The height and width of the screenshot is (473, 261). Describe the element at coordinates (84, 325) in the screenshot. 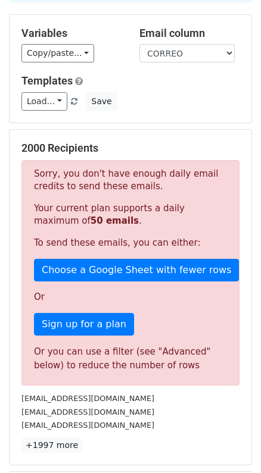

I see `a: Sign up for a plan` at that location.